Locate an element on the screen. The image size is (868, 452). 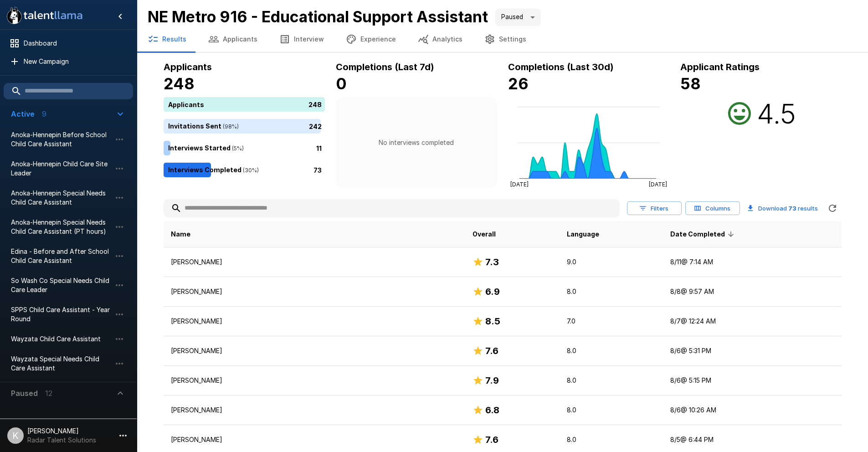
span: Overall is located at coordinates (484, 234).